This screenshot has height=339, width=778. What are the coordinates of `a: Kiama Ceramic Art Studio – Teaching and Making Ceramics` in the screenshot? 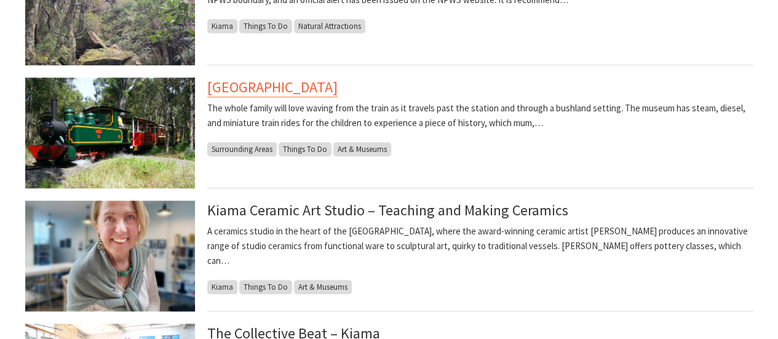 It's located at (387, 210).